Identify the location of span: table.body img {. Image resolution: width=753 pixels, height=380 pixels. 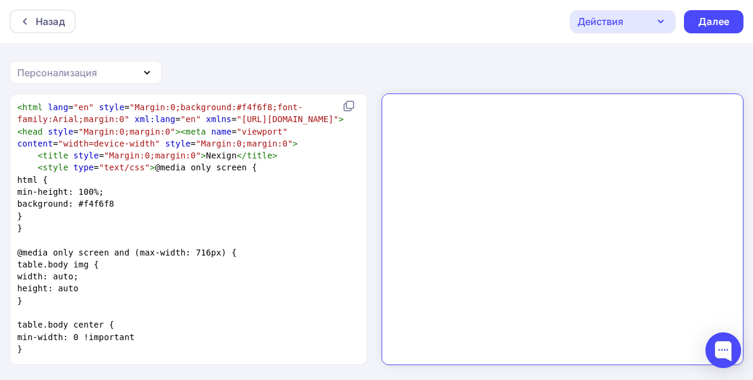
(58, 264).